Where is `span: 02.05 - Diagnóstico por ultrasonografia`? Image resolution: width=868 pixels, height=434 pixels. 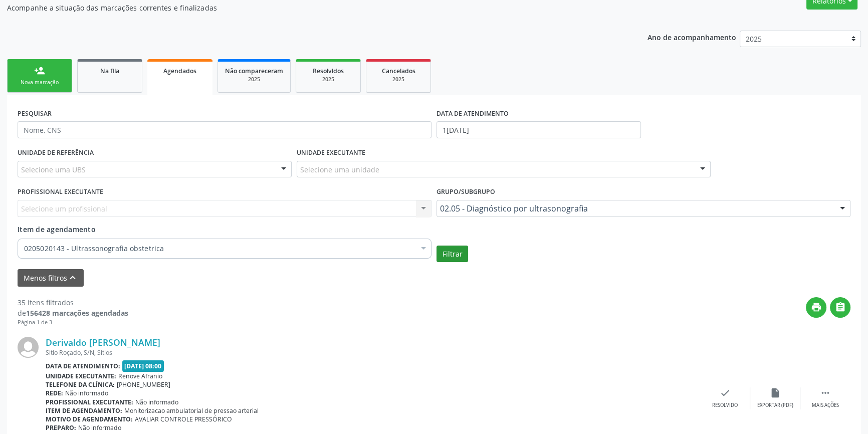
span: 02.05 - Diagnóstico por ultrasonografia is located at coordinates (635, 209).